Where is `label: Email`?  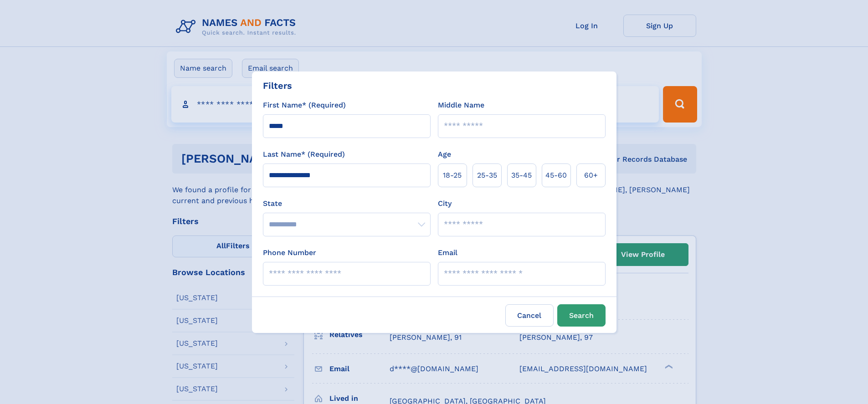
label: Email is located at coordinates (447, 252).